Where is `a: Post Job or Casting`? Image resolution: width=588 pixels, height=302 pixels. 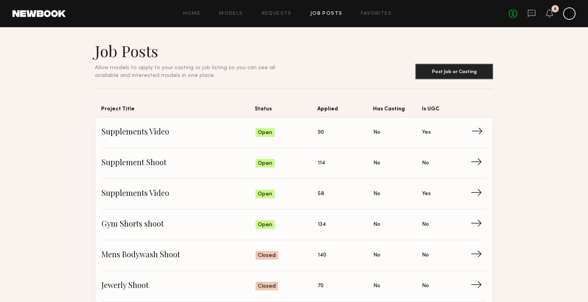
a: Post Job or Casting is located at coordinates (455, 72).